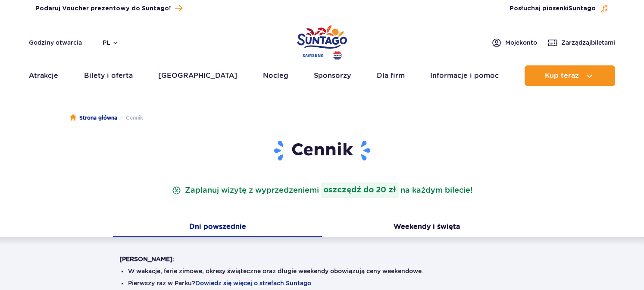 Image resolution: width=644 pixels, height=290 pixels. What do you see at coordinates (93, 118) in the screenshot?
I see `a: Strona główna` at bounding box center [93, 118].